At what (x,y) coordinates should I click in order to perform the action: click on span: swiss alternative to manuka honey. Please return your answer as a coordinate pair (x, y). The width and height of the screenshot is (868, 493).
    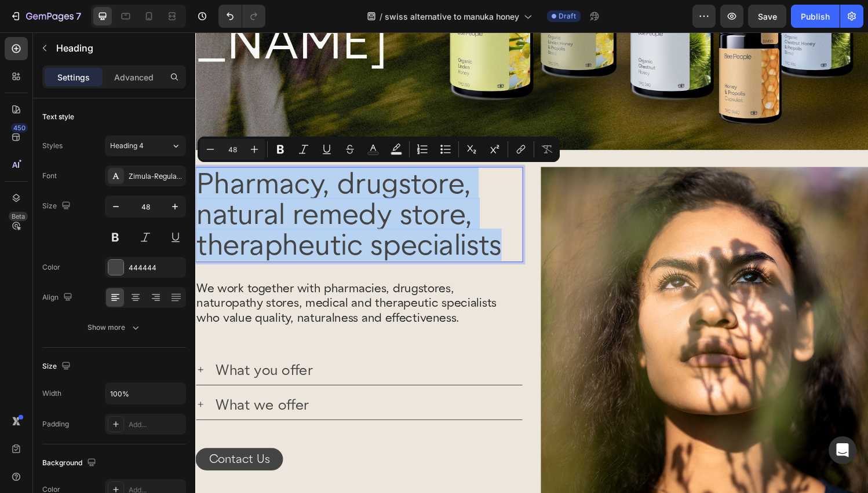
    Looking at the image, I should click on (452, 16).